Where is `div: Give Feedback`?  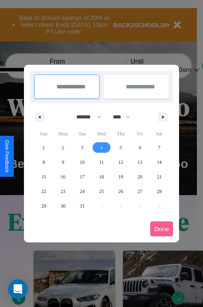
div: Give Feedback is located at coordinates (7, 156).